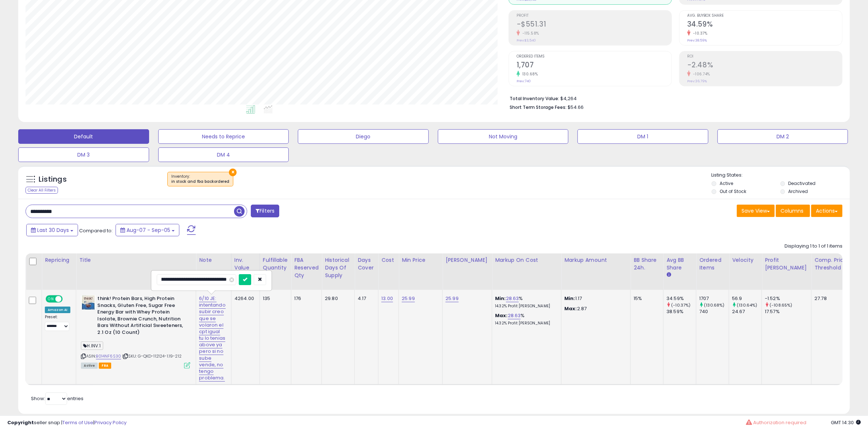 This screenshot has width=868, height=430. What do you see at coordinates (83, 137) in the screenshot?
I see `button: Default` at bounding box center [83, 137].